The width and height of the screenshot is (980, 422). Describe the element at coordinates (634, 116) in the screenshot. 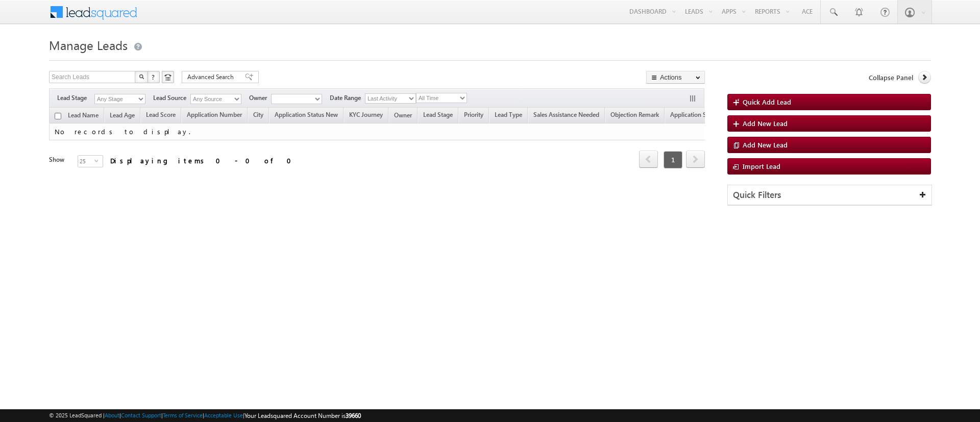

I see `a: Objection Remark` at that location.